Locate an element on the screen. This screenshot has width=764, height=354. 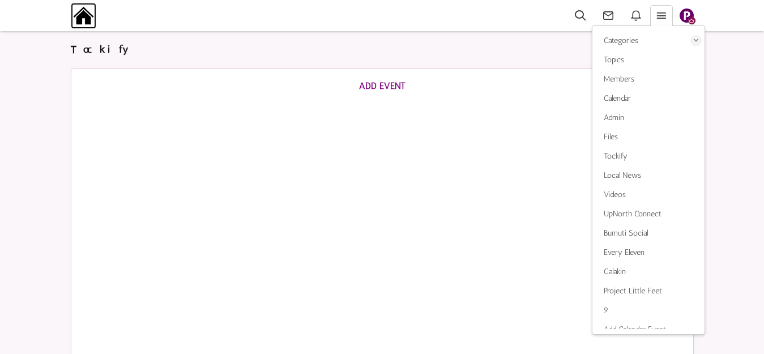
span: Every Eleven is located at coordinates (624, 252).